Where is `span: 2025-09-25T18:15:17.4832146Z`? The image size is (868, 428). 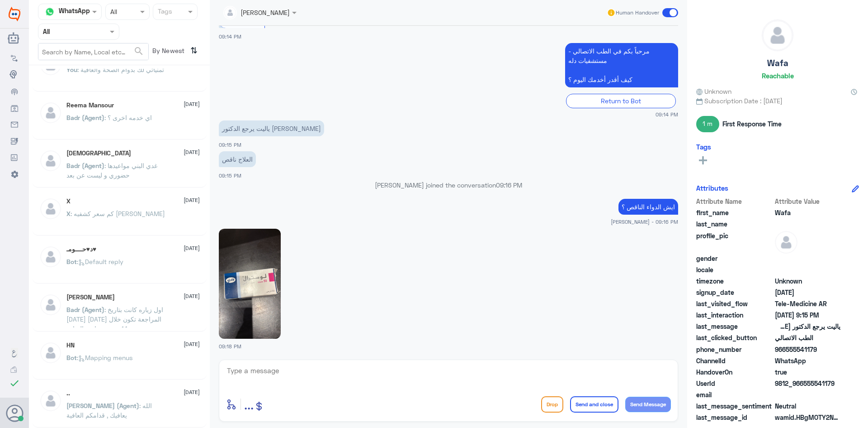
span: 2025-09-25T18:15:17.4832146Z is located at coordinates (807, 315).